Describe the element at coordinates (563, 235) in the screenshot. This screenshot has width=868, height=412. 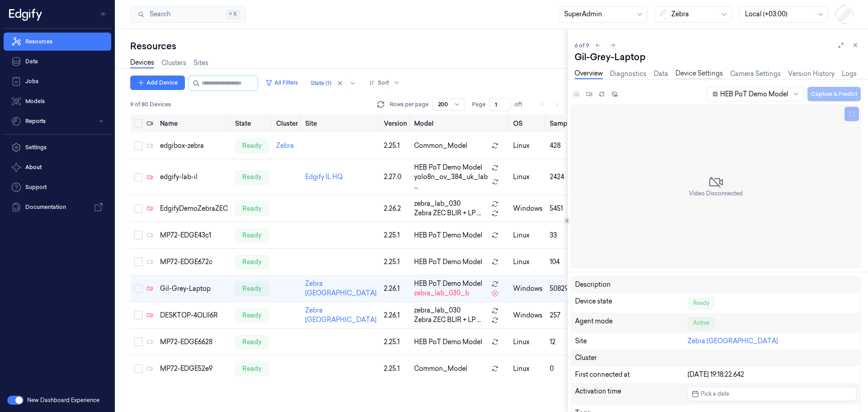
I see `div: 33` at that location.